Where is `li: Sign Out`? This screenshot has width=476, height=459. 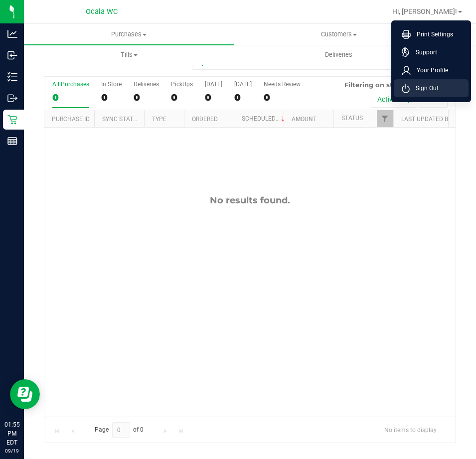 li: Sign Out is located at coordinates (431, 88).